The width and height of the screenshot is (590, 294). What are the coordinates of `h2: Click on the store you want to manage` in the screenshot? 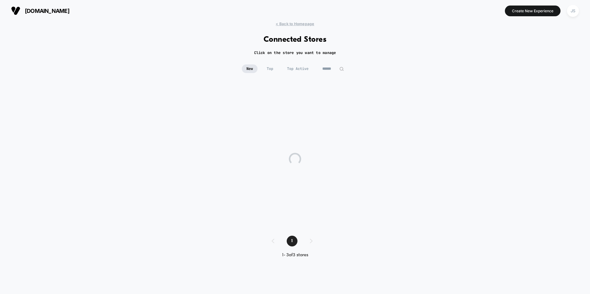 It's located at (295, 53).